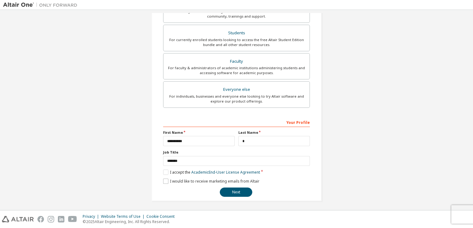  Describe the element at coordinates (162, 217) in the screenshot. I see `div: Cookie Consent` at that location.